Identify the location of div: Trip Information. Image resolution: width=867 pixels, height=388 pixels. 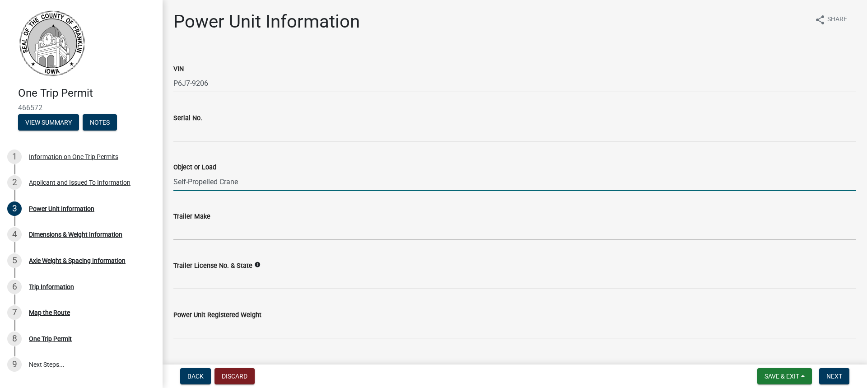
(52, 287).